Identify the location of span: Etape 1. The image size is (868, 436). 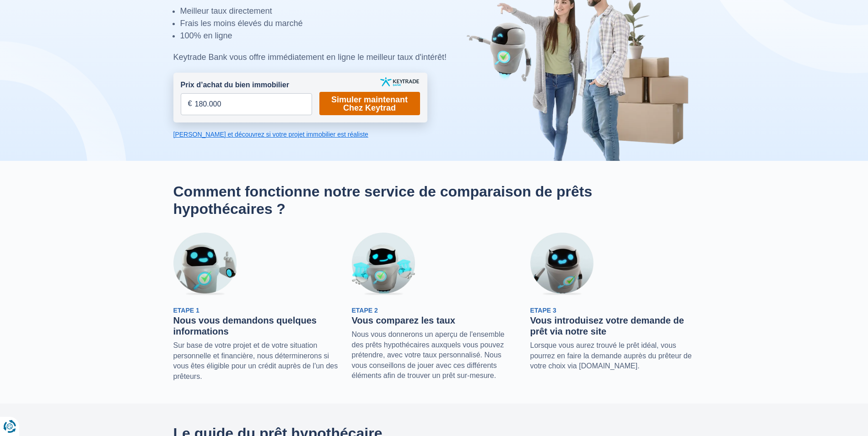
(186, 310).